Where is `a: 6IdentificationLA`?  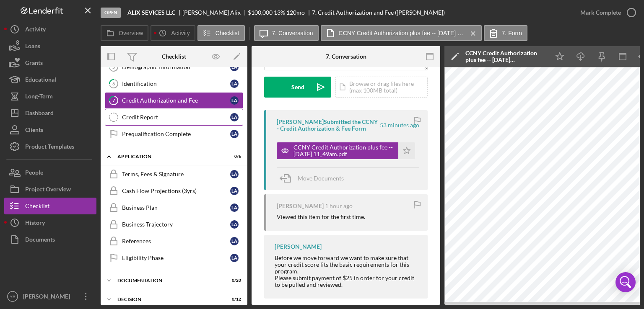
a: 6IdentificationLA is located at coordinates (174, 84).